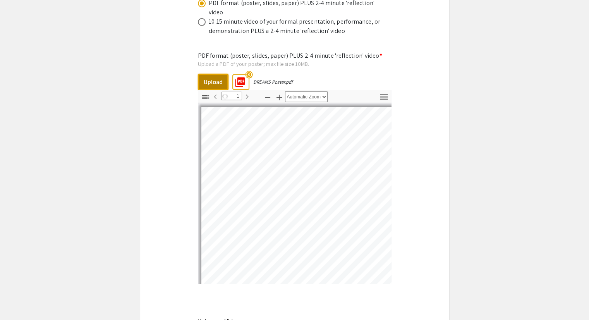  What do you see at coordinates (205, 97) in the screenshot?
I see `button: Toggle Sidebar` at bounding box center [205, 97].